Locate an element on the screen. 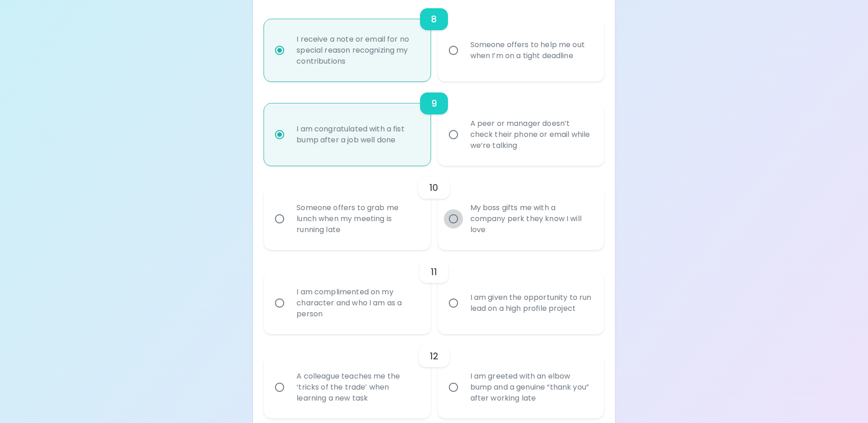 The width and height of the screenshot is (868, 423). div: I am complimented on my character and who I am as a person is located at coordinates (357, 303).